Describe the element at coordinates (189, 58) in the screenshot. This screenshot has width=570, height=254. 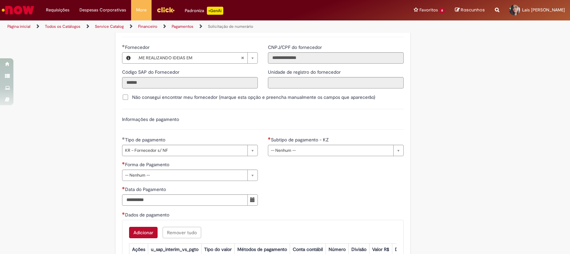
I see `span: .ME REALIZANDO IDEIAS EM` at that location.